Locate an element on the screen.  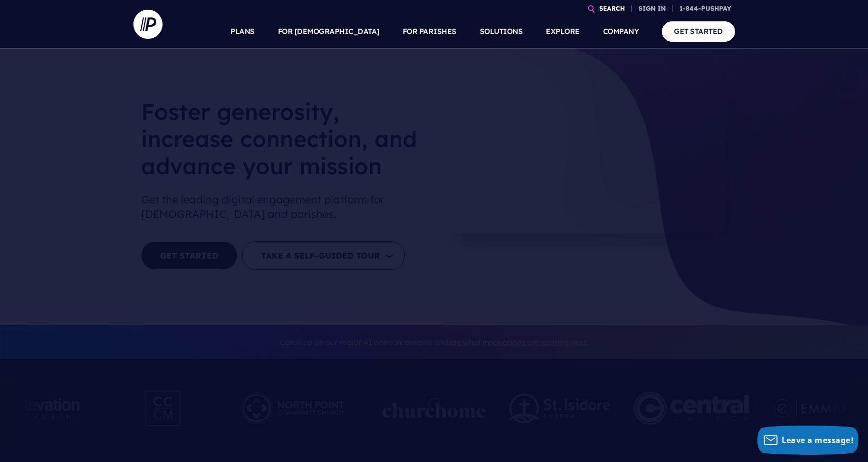
a: PLANS is located at coordinates (243, 31).